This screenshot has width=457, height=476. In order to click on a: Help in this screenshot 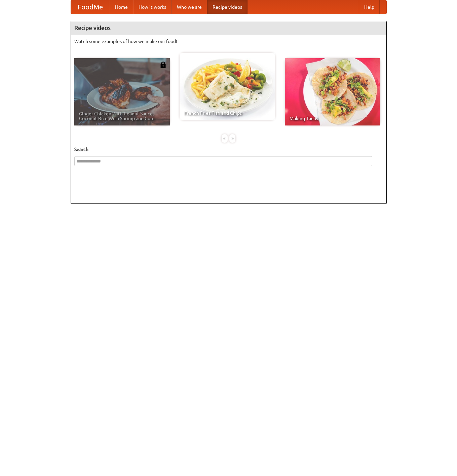, I will do `click(369, 7)`.